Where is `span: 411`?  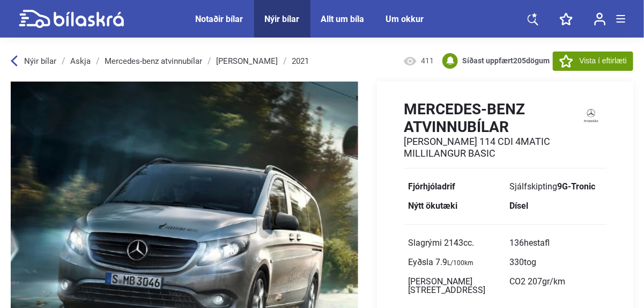 span: 411 is located at coordinates (428, 61).